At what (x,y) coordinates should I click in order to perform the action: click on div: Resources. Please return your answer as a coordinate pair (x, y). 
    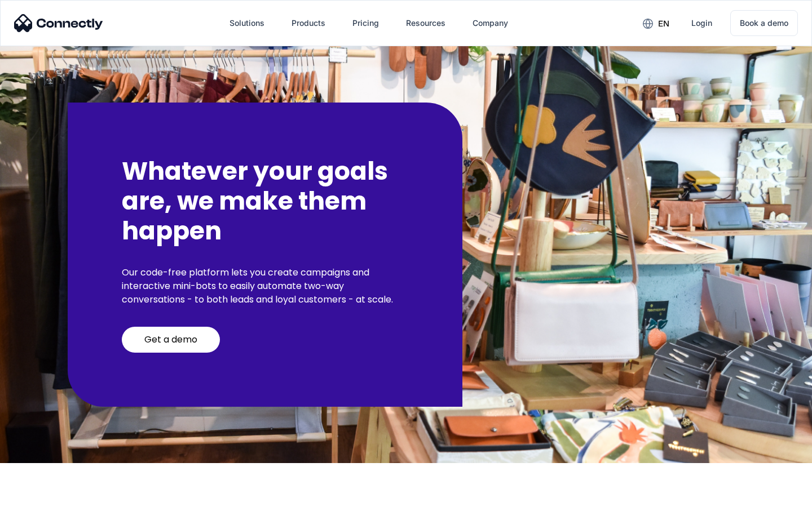
    Looking at the image, I should click on (426, 23).